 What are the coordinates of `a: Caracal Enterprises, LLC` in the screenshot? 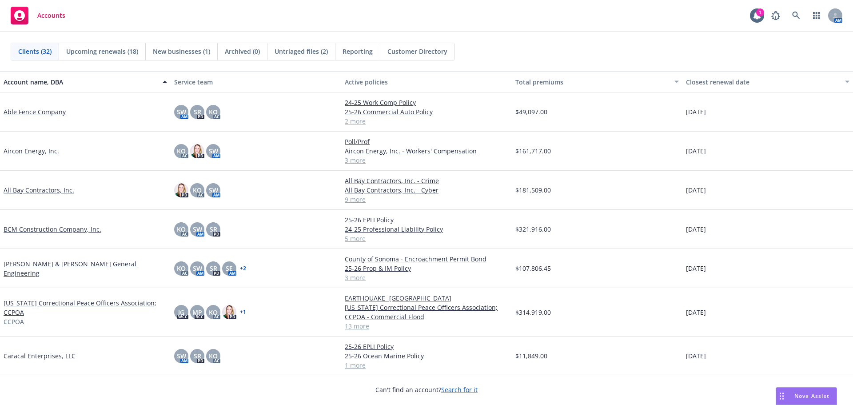 It's located at (40, 355).